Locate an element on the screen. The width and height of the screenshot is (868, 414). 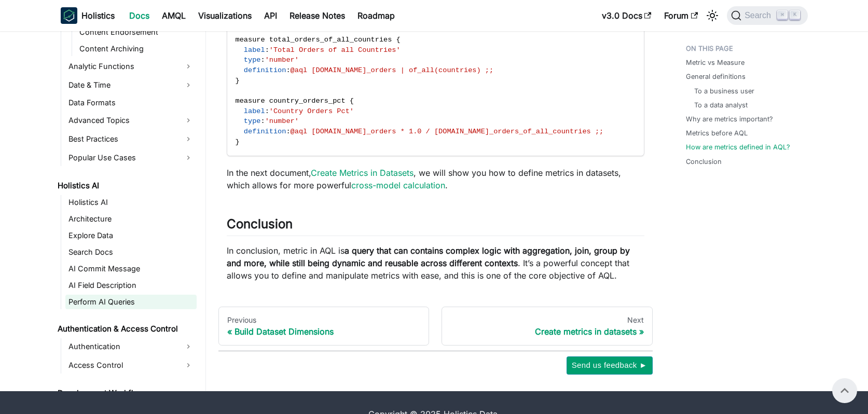
a: Advanced Topics is located at coordinates (131, 120).